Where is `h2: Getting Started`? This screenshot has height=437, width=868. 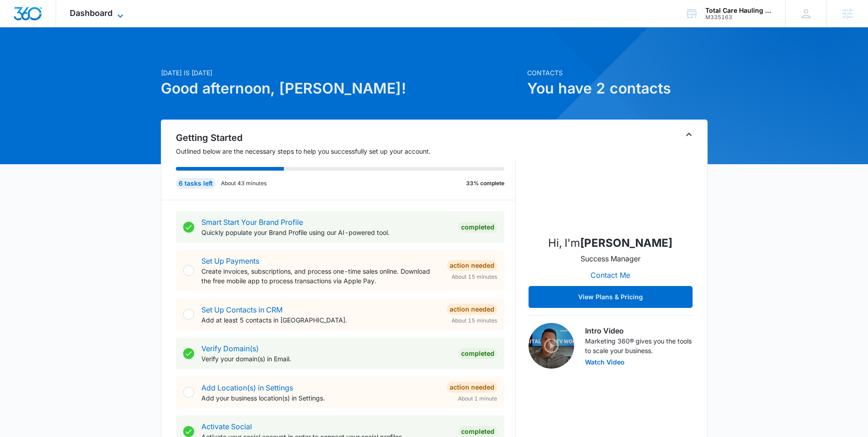 h2: Getting Started is located at coordinates (346, 138).